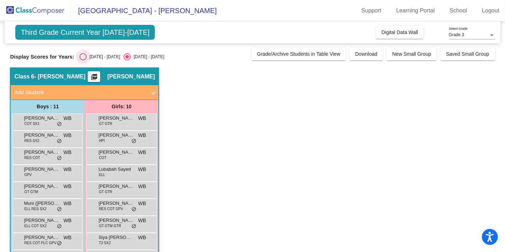 The image size is (505, 252). What do you see at coordinates (94, 78) in the screenshot?
I see `mat-icon: picture_as_pdf` at bounding box center [94, 78].